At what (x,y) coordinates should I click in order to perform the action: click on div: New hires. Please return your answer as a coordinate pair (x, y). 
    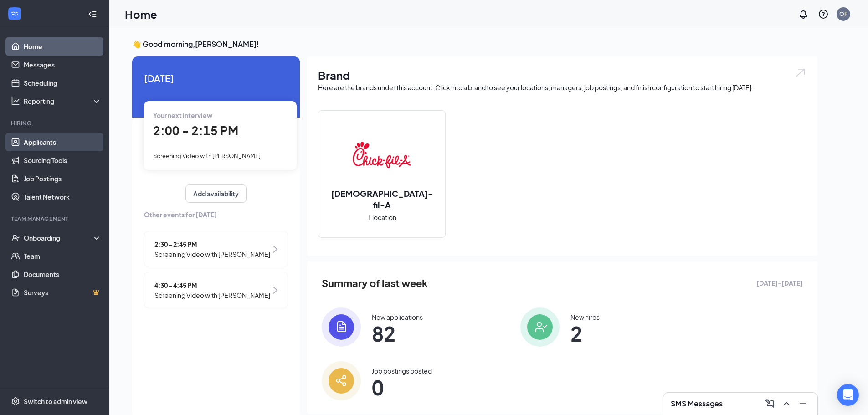
    Looking at the image, I should click on (585, 317).